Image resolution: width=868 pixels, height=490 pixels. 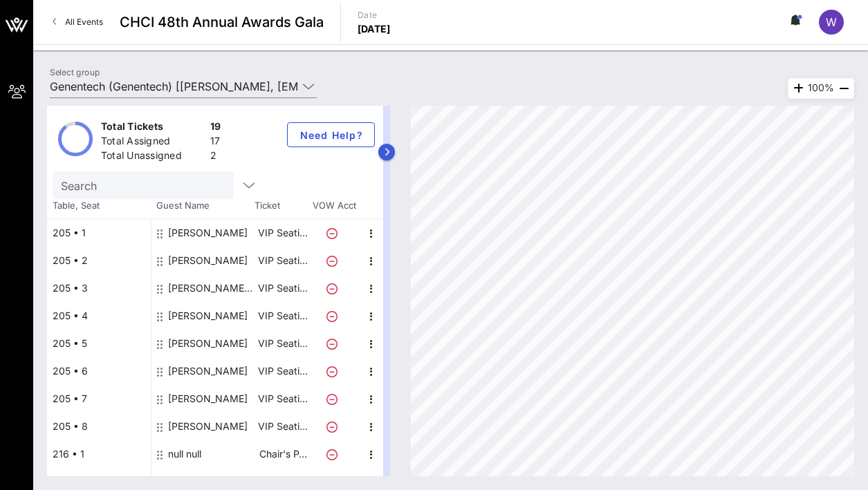 I want to click on div: Total Assigned, so click(x=153, y=142).